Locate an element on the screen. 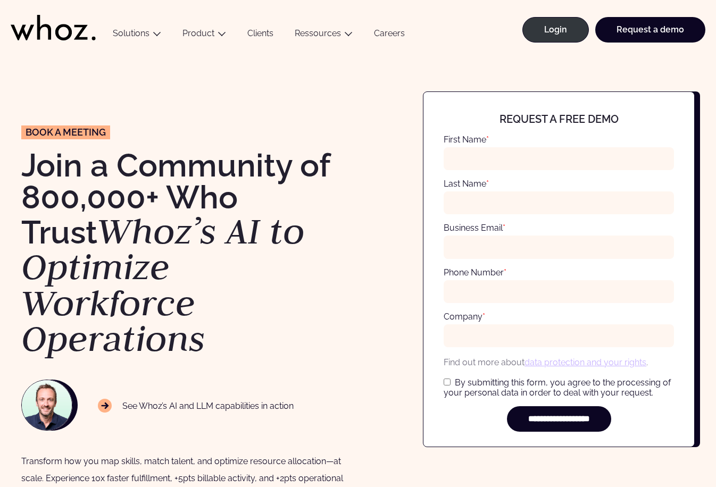 Image resolution: width=716 pixels, height=487 pixels. a: Request a demo is located at coordinates (650, 30).